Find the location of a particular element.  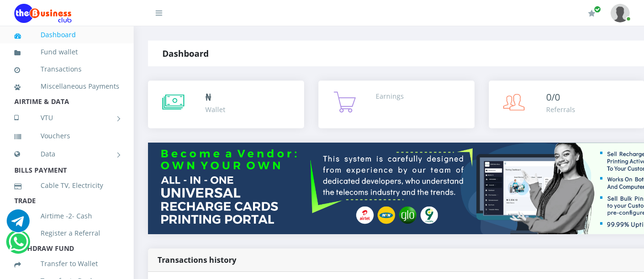

a: Data is located at coordinates (67, 154).